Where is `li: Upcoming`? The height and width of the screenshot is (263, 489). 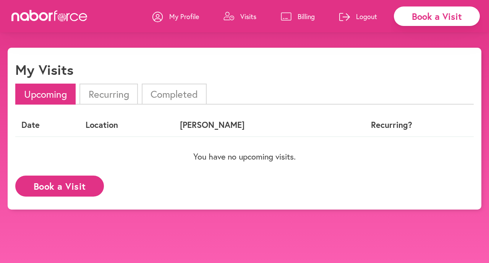 li: Upcoming is located at coordinates (46, 94).